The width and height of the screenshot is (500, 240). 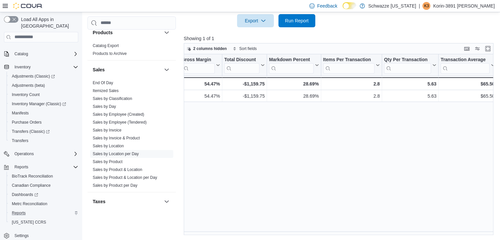 I want to click on a: Adjustments (Classic), so click(x=44, y=76).